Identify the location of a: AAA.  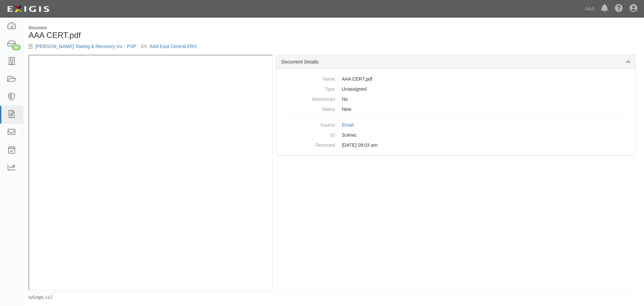
(590, 9).